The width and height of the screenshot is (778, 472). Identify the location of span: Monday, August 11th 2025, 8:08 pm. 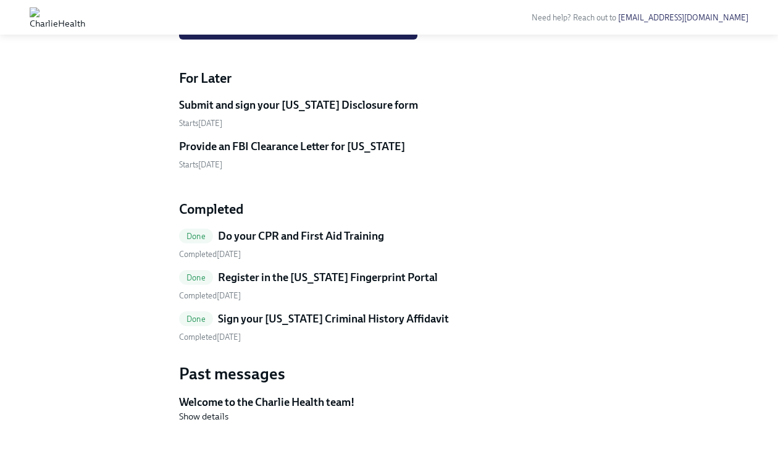
(210, 254).